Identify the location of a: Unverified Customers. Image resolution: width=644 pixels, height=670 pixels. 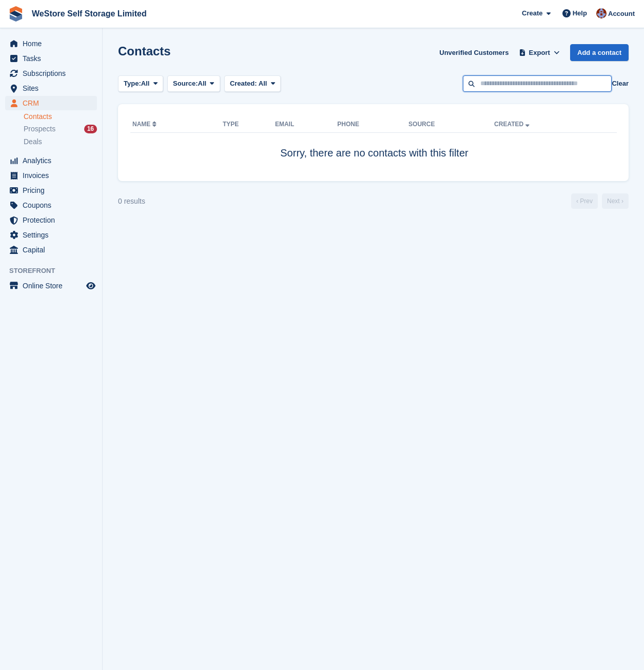
(473, 52).